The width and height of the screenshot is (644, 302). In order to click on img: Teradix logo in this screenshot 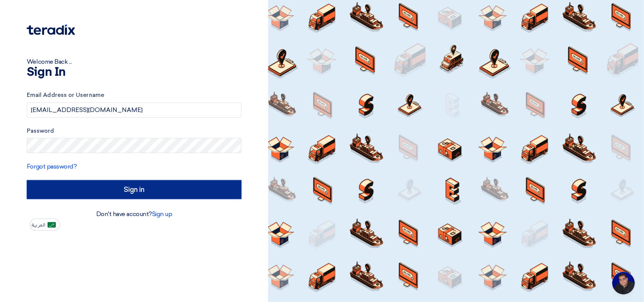, I will do `click(51, 30)`.